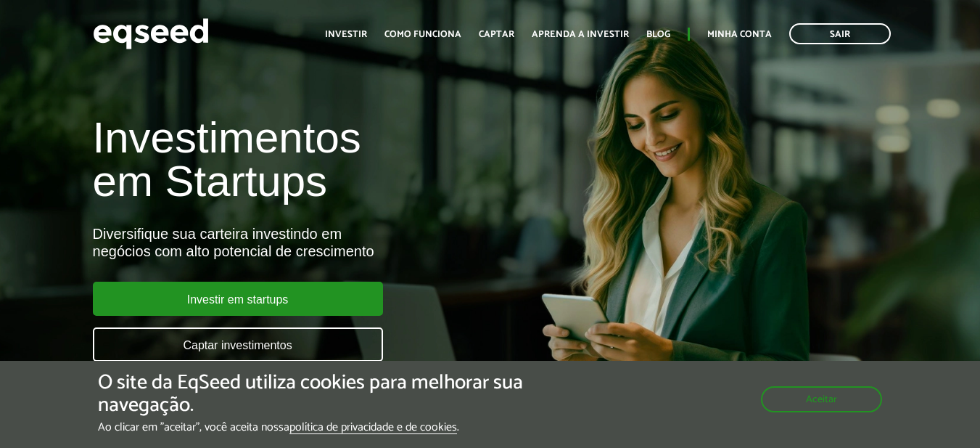 This screenshot has height=448, width=980. Describe the element at coordinates (496, 34) in the screenshot. I see `a: Captar` at that location.